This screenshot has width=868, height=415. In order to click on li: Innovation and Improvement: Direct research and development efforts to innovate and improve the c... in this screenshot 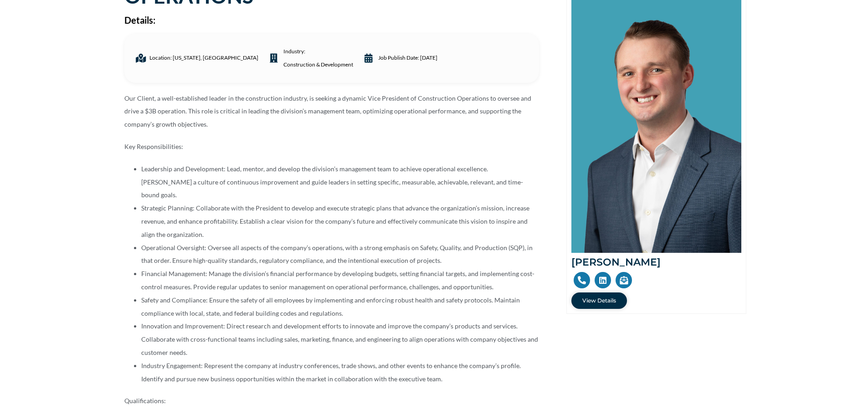, I will do `click(340, 339)`.